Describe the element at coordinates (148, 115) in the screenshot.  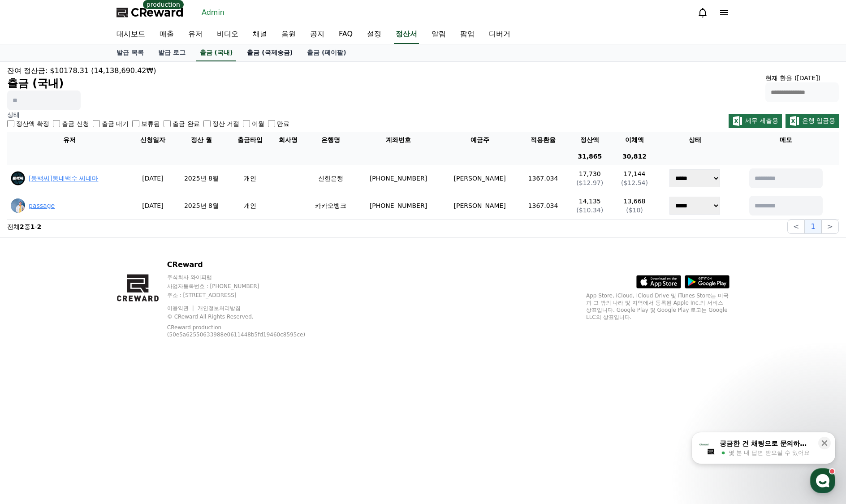
I see `p: 상태` at that location.